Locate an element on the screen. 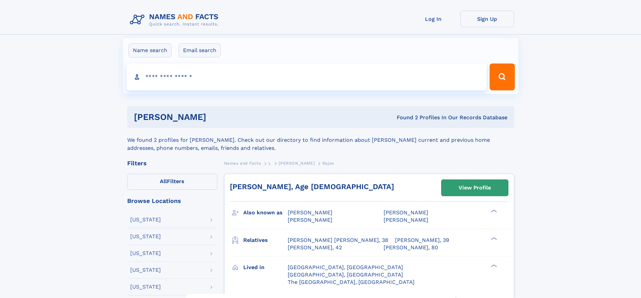  div: Filters is located at coordinates (172, 163).